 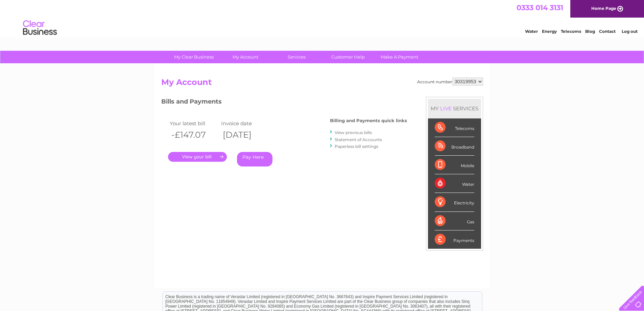 I want to click on a: View previous bills, so click(x=353, y=132).